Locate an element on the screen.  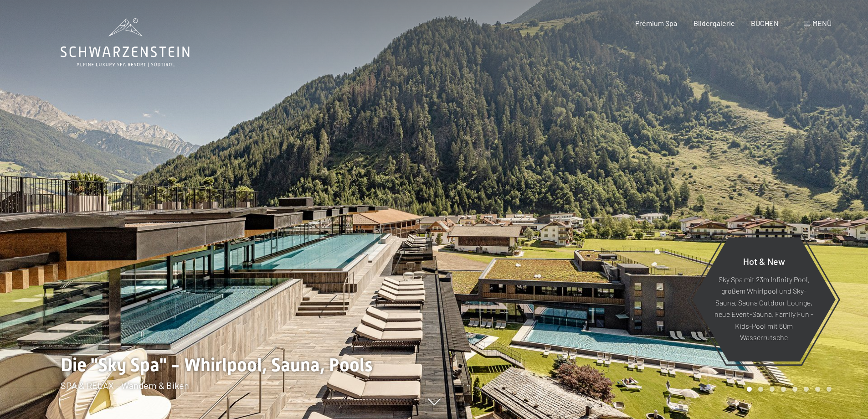
div: Carousel Page 2 is located at coordinates (760, 389).